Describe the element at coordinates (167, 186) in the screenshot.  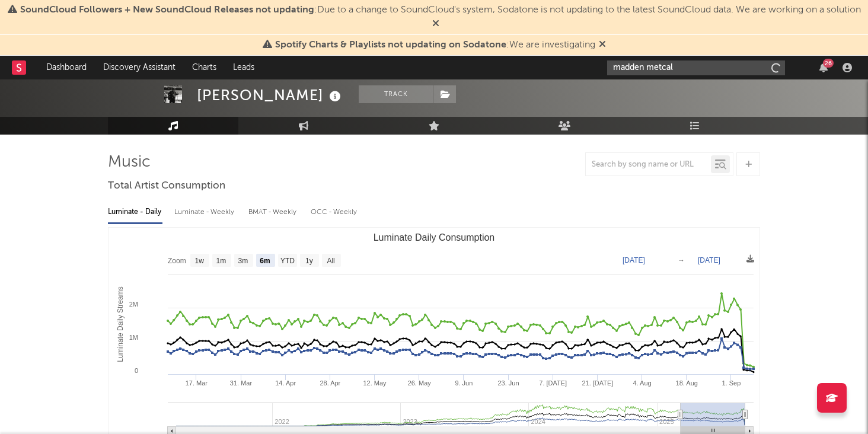
I see `span: Total Artist Consumption` at that location.